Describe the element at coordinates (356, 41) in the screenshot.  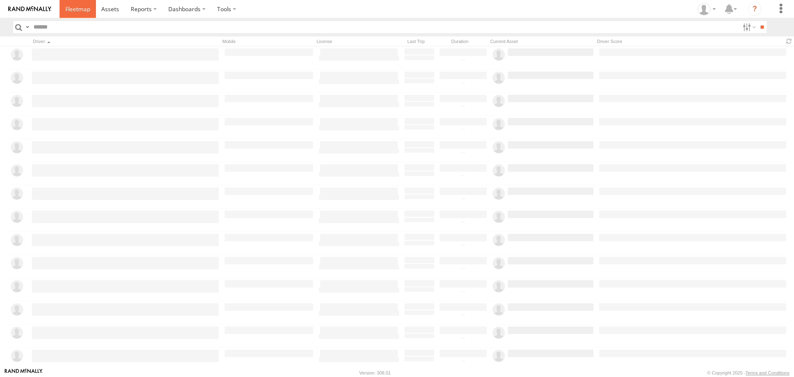
I see `div: License` at that location.